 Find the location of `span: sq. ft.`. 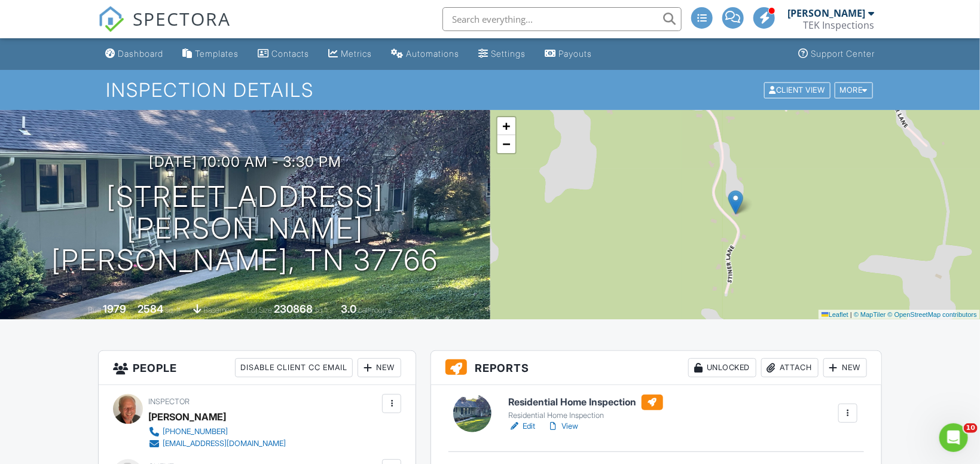

span: sq. ft. is located at coordinates (174, 310).